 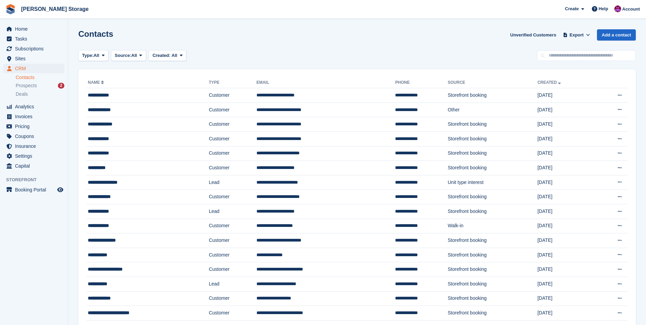 What do you see at coordinates (577, 35) in the screenshot?
I see `button: Export` at bounding box center [577, 35].